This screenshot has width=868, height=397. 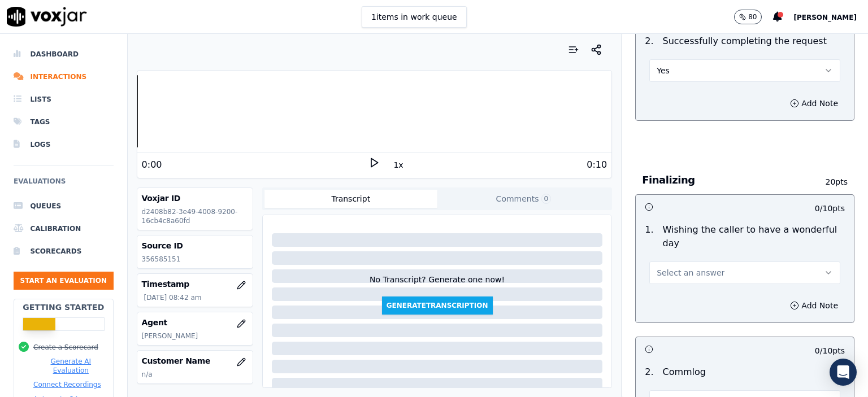 What do you see at coordinates (64, 77) in the screenshot?
I see `a: Interactions` at bounding box center [64, 77].